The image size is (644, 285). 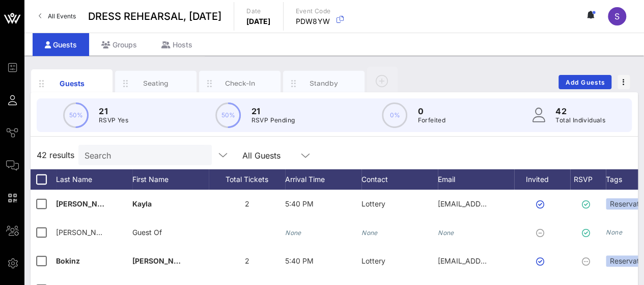 I want to click on p: Total Individuals, so click(x=580, y=120).